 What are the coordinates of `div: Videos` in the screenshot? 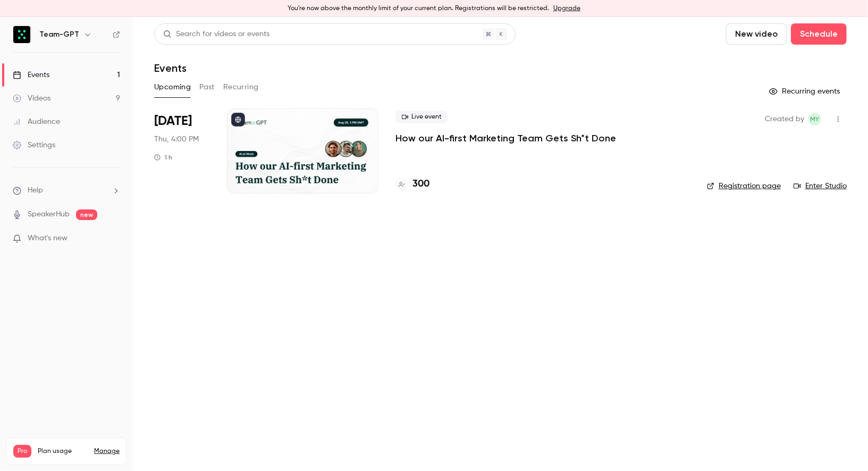 It's located at (31, 99).